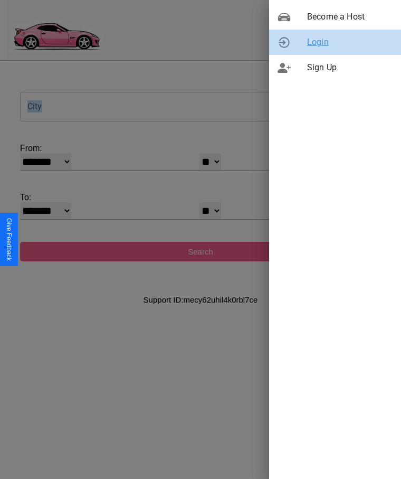 This screenshot has height=479, width=401. Describe the element at coordinates (335, 42) in the screenshot. I see `div: Login` at that location.